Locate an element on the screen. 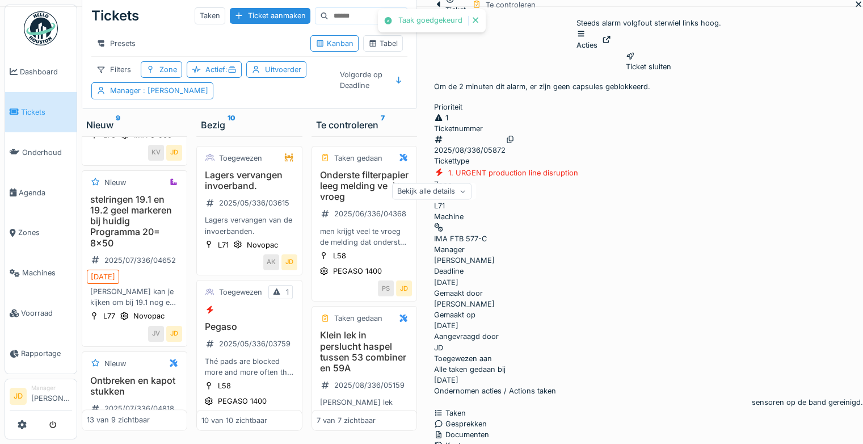 Image resolution: width=863 pixels, height=444 pixels. div: 2025/06/336/04368 is located at coordinates (370, 213).